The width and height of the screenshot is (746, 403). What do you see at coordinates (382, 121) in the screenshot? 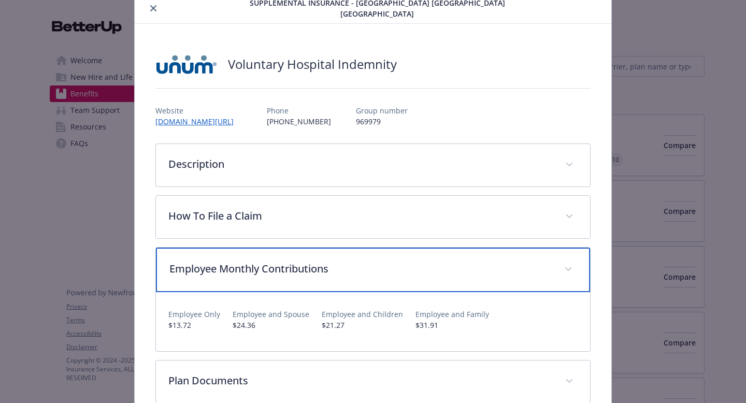
I see `p: 969979` at bounding box center [382, 121].